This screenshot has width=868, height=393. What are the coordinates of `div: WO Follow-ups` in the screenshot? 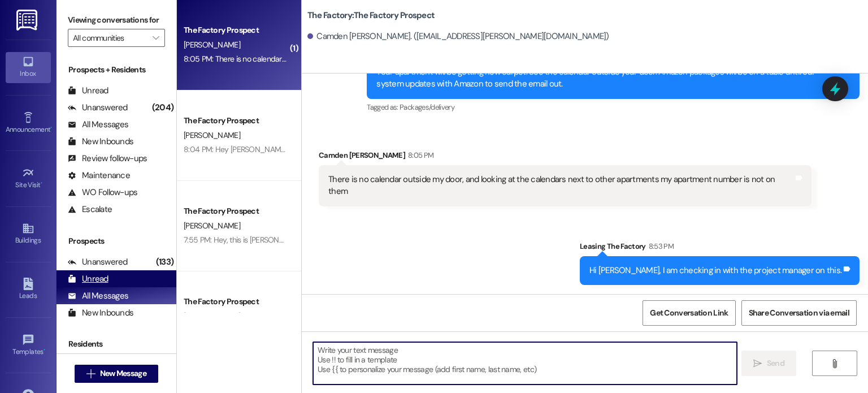 It's located at (102, 192).